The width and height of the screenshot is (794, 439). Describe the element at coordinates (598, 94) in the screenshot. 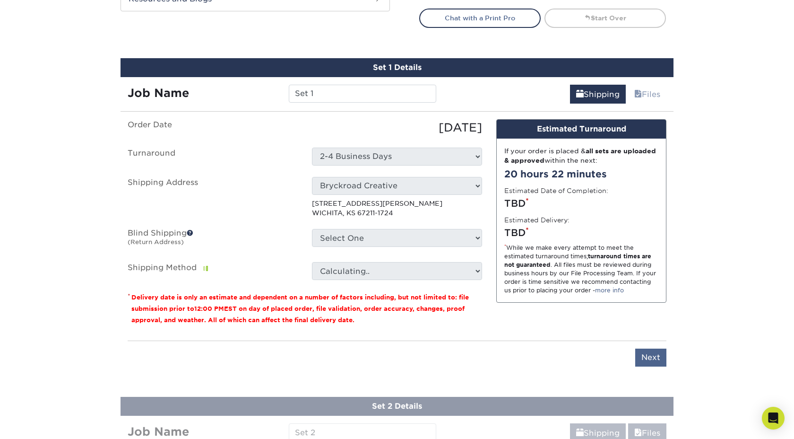

I see `a: Shipping` at that location.